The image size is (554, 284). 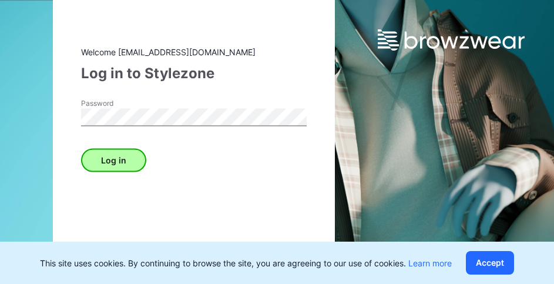 I want to click on p: This site uses cookies. By continuing to browse the site, you are agreeing to our use of cookies., so click(x=246, y=263).